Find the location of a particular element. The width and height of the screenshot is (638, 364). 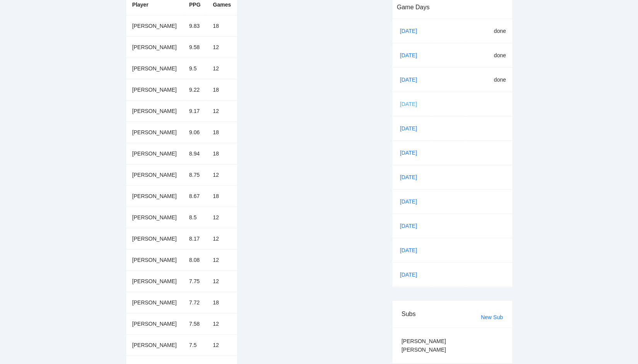

td: 9.06 is located at coordinates (195, 132).